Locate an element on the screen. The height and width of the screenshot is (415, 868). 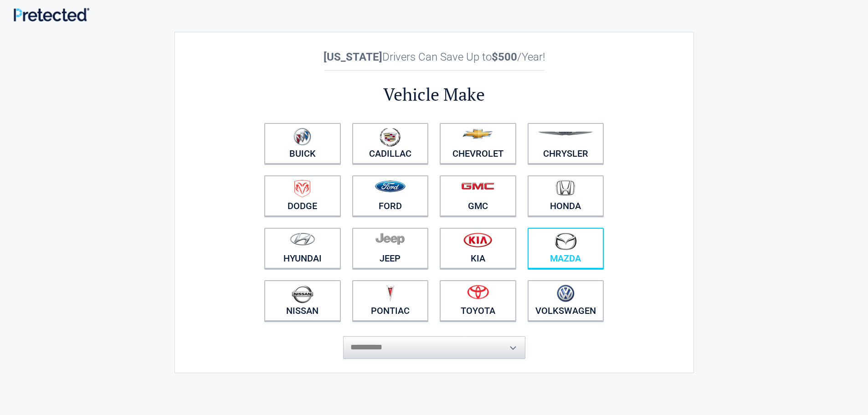
img: buick is located at coordinates (302, 137).